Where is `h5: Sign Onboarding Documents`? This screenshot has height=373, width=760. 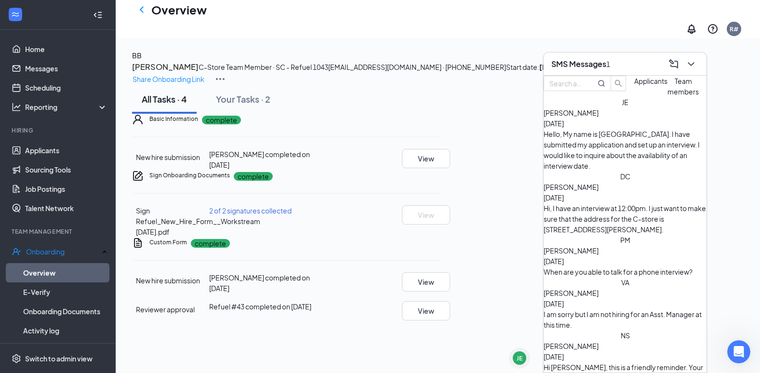 h5: Sign Onboarding Documents is located at coordinates (189, 175).